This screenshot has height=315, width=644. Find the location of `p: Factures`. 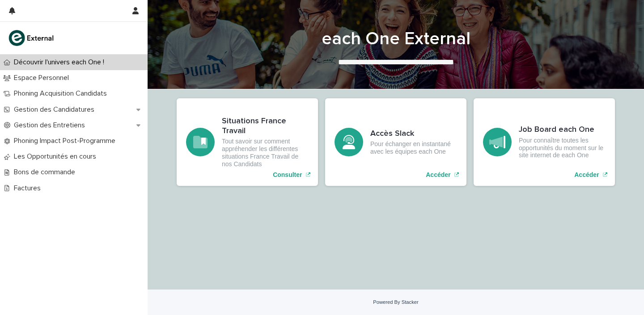

p: Factures is located at coordinates (29, 188).